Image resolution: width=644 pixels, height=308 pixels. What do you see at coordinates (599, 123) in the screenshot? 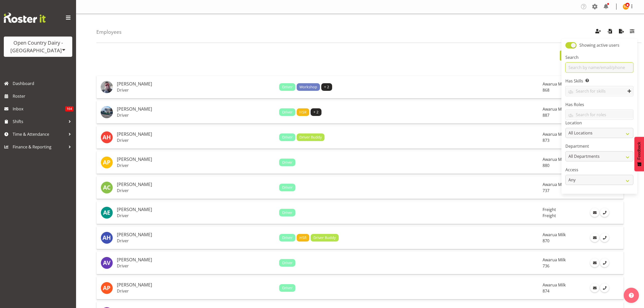
I see `label: Location` at bounding box center [599, 123].